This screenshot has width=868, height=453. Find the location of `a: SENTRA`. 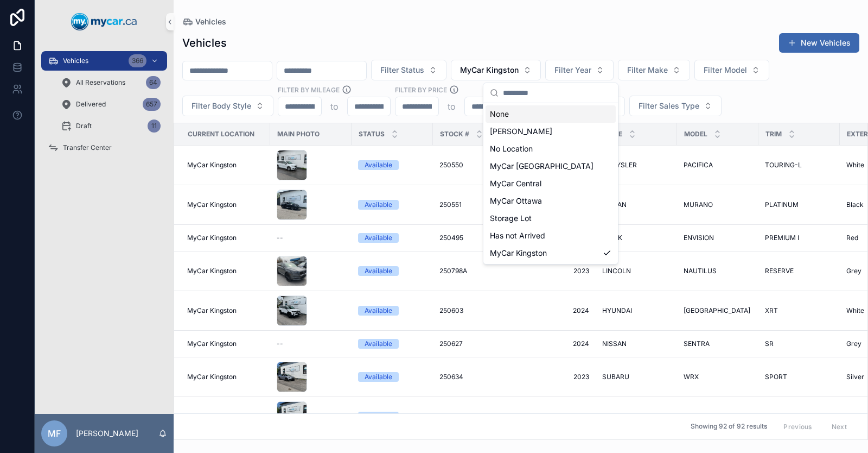

a: SENTRA is located at coordinates (718, 344).